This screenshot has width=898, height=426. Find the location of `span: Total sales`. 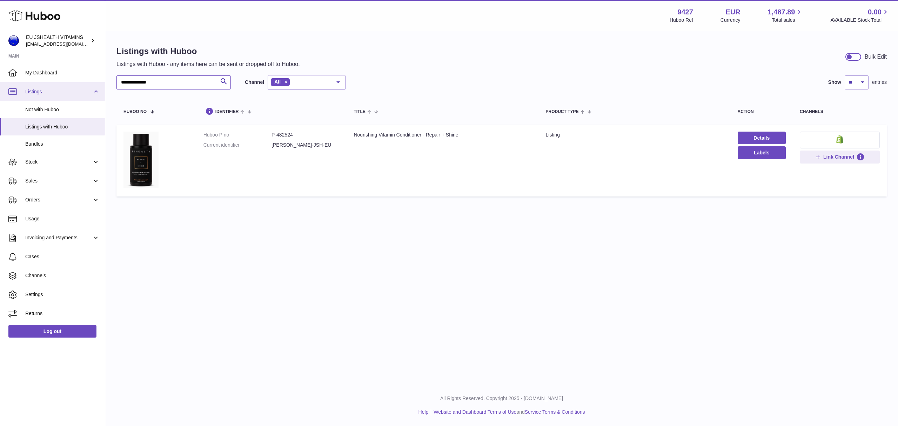

span: Total sales is located at coordinates (787, 20).